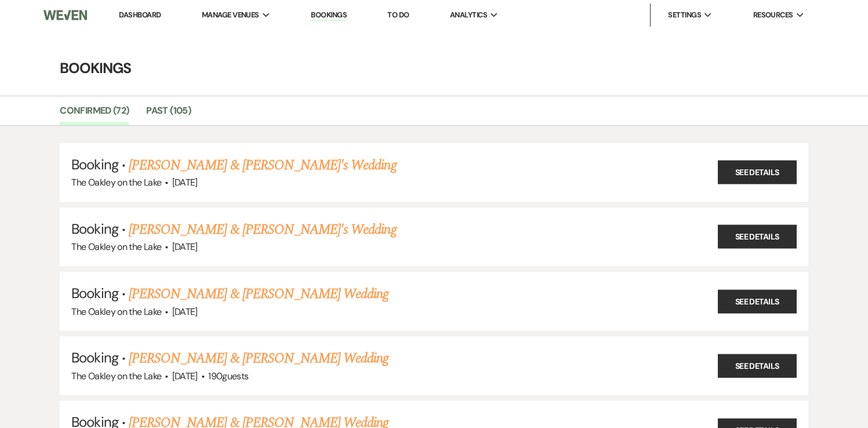 The image size is (868, 428). Describe the element at coordinates (94, 114) in the screenshot. I see `a: Confirmed (72)` at that location.